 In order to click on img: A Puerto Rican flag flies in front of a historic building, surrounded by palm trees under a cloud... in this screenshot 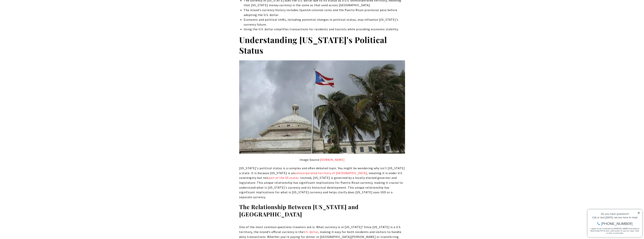, I will do `click(322, 107)`.